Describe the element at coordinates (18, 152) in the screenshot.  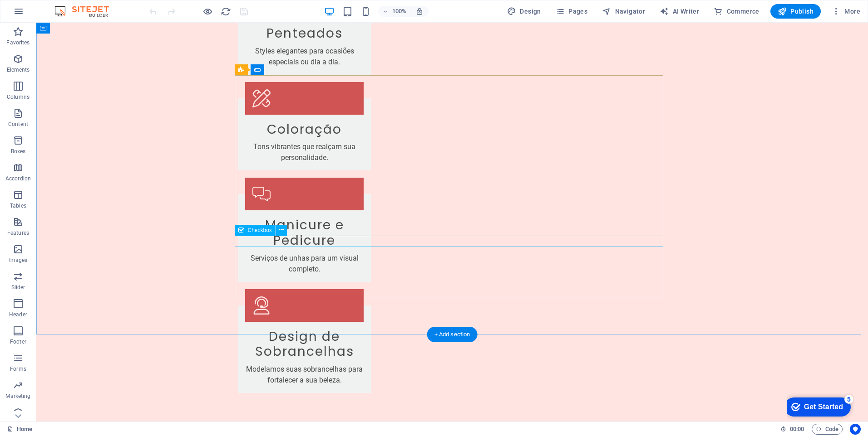
I see `p: Boxes` at that location.